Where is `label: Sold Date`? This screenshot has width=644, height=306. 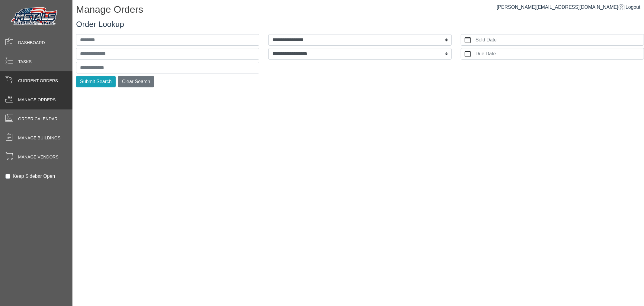 label: Sold Date is located at coordinates (559, 40).